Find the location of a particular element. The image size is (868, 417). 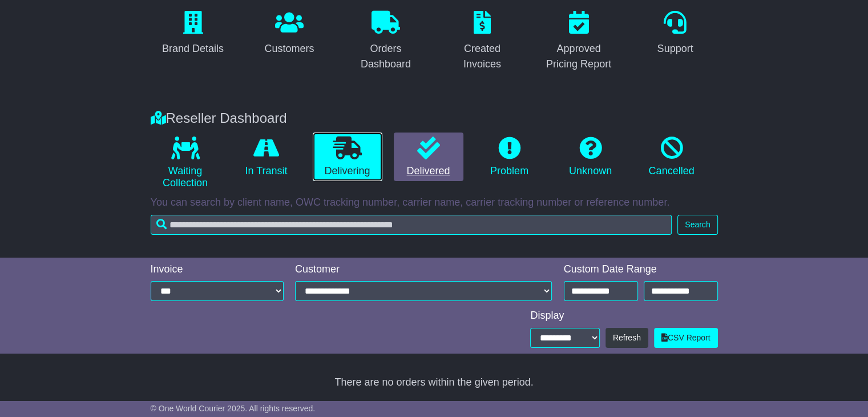

div: Display is located at coordinates (624, 316).